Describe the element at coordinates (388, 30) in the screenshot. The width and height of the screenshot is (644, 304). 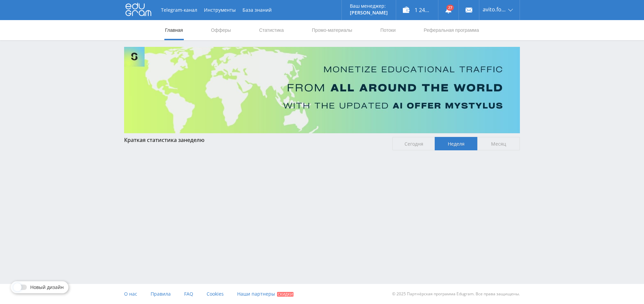
I see `a: Потоки` at that location.